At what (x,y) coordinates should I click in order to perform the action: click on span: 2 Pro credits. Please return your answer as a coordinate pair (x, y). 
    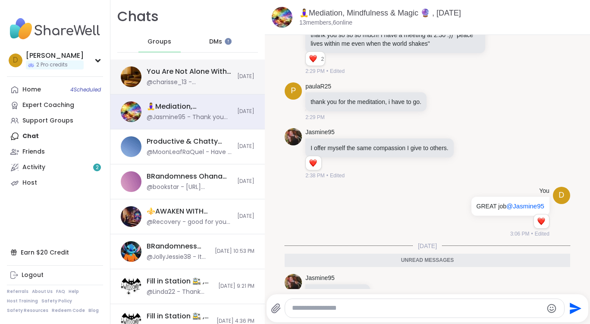
    Looking at the image, I should click on (52, 65).